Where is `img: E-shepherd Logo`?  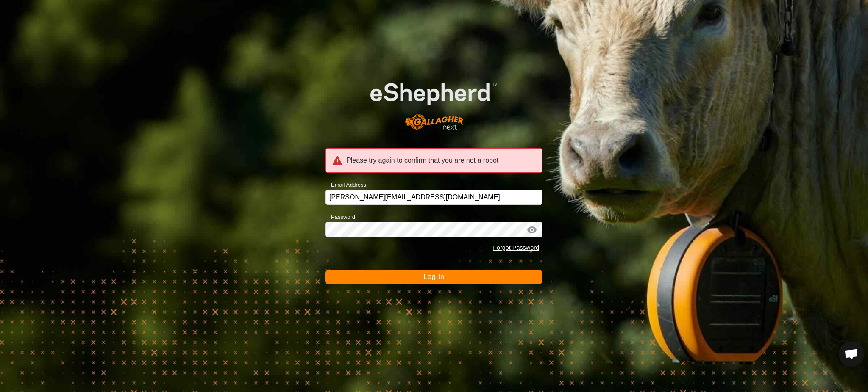 img: E-shepherd Logo is located at coordinates (434, 102).